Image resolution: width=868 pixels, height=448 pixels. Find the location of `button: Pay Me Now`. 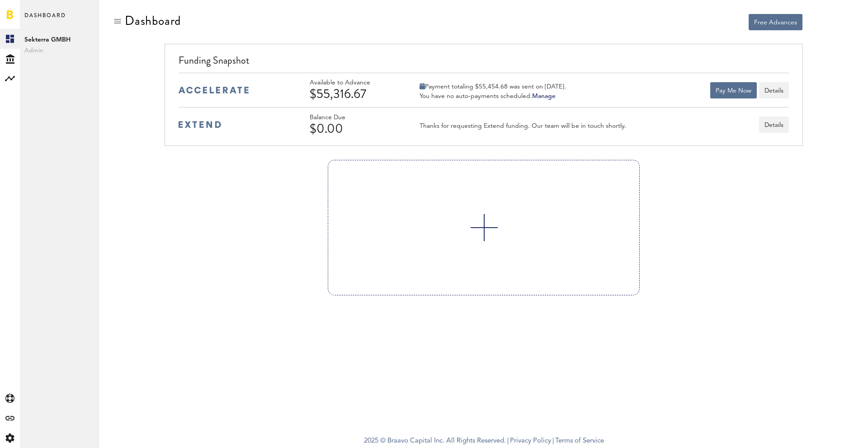

button: Pay Me Now is located at coordinates (733, 90).